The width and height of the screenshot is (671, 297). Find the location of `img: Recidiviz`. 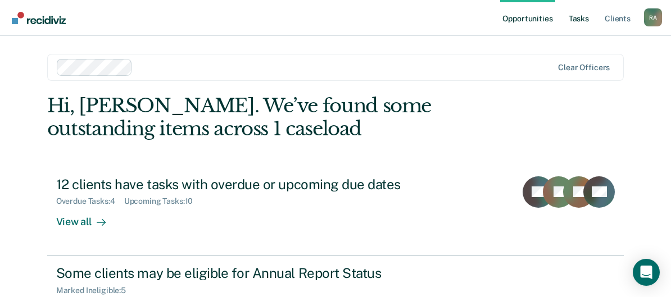

img: Recidiviz is located at coordinates (39, 18).